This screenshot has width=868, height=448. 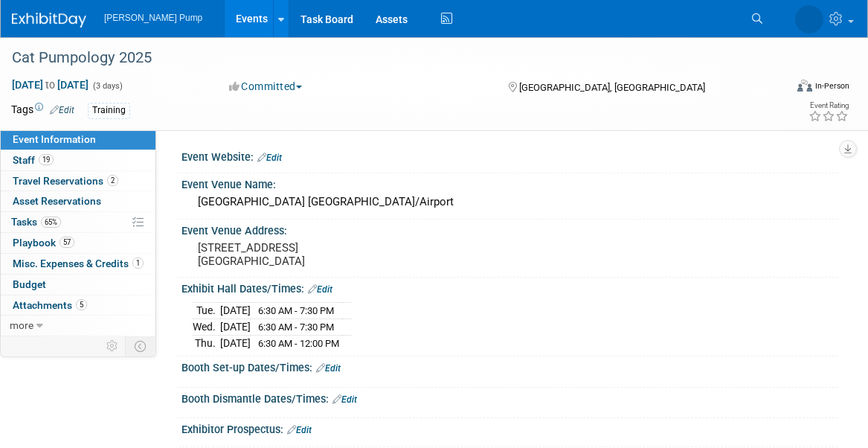 I want to click on button: Committed, so click(x=265, y=87).